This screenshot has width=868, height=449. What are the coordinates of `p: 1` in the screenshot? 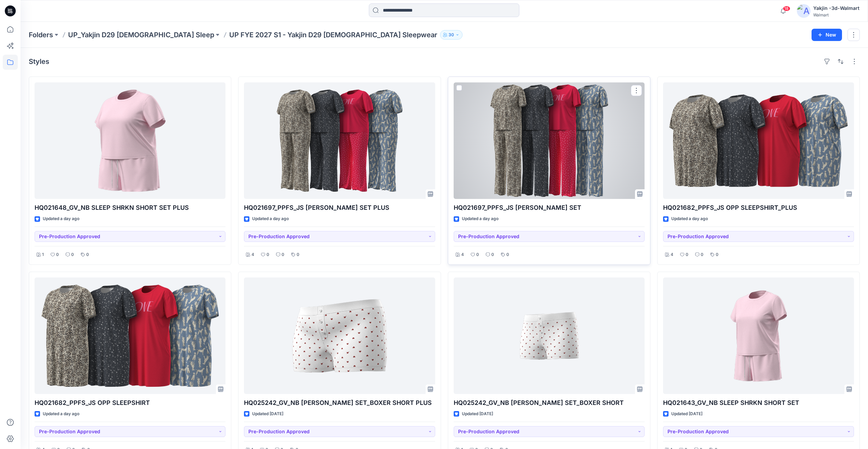 It's located at (43, 255).